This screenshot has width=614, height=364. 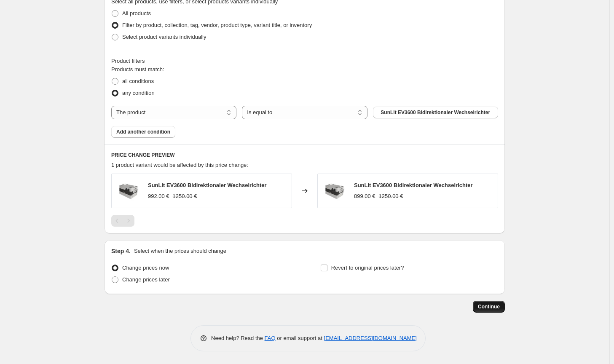 I want to click on span: Products must match:, so click(x=138, y=69).